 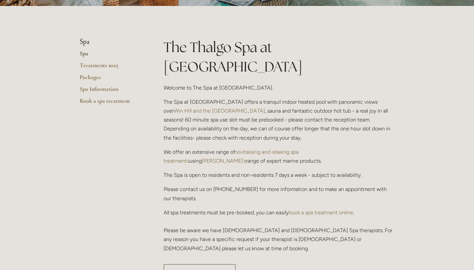 What do you see at coordinates (111, 56) in the screenshot?
I see `a: Spa` at bounding box center [111, 56].